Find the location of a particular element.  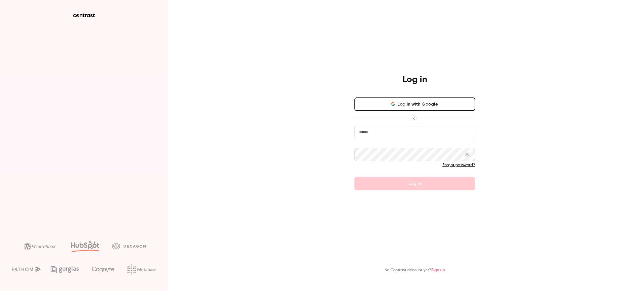

button: Log in with Google is located at coordinates (415, 104).